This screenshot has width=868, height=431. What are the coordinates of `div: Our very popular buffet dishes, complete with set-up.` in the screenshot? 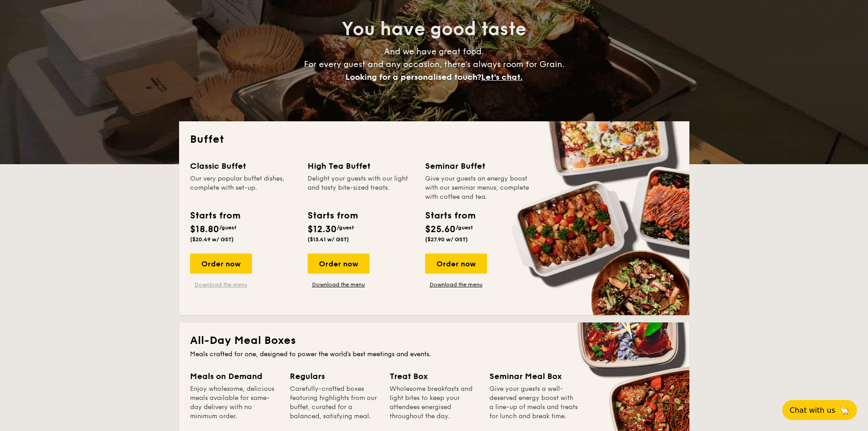 It's located at (243, 188).